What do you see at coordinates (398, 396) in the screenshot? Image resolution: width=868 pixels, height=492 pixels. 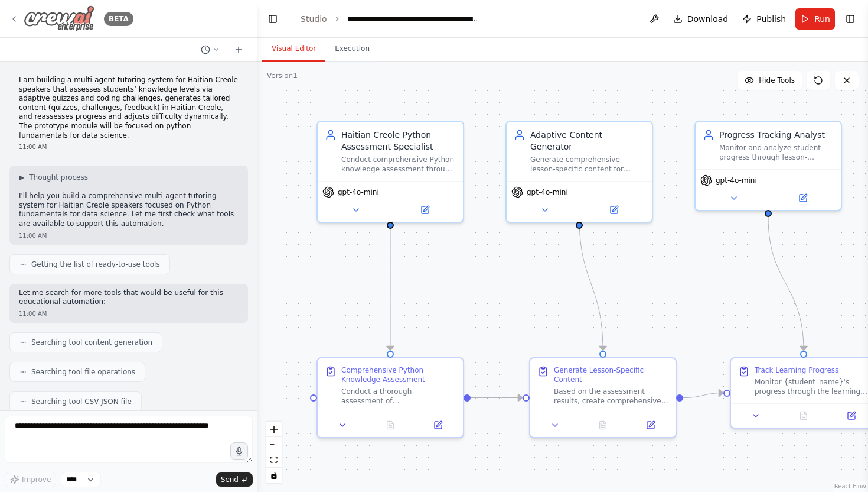 I see `div: Conduct a thorough assessment of {student_name}'s Python knowledge through progressive quizzes an...` at bounding box center [398, 396].